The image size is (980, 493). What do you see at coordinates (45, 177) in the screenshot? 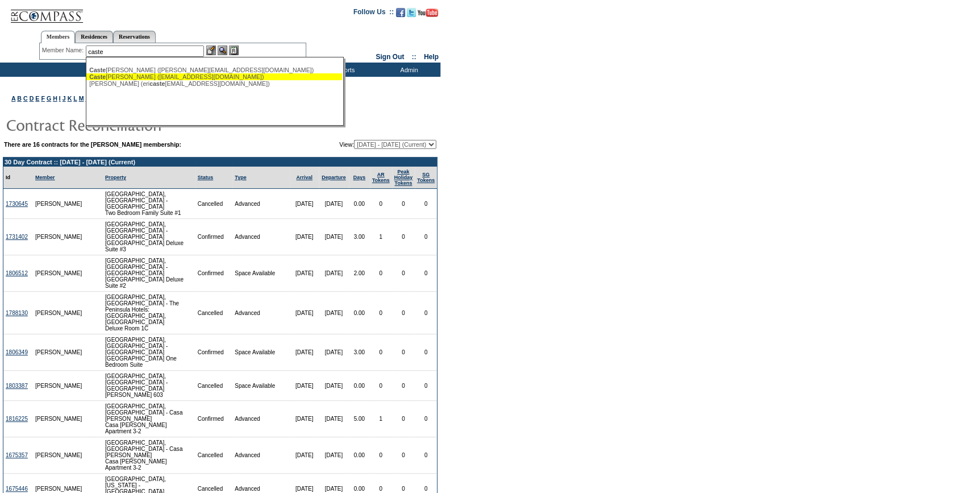
I see `a: Member` at bounding box center [45, 177].